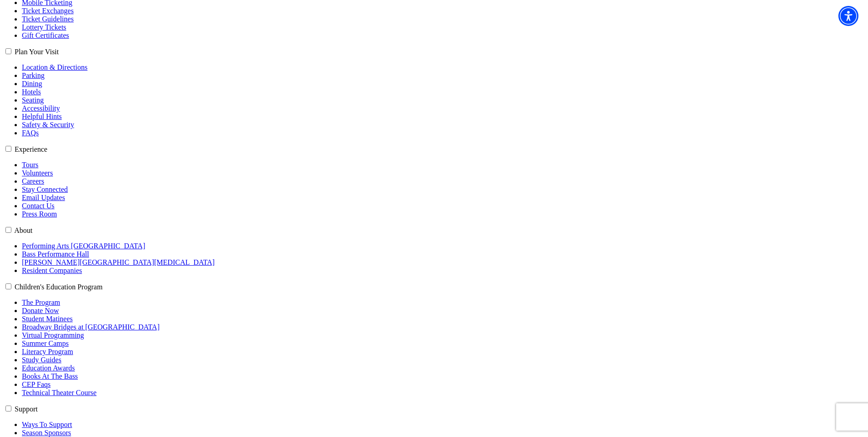 The height and width of the screenshot is (437, 868). Describe the element at coordinates (23, 230) in the screenshot. I see `label: About` at that location.